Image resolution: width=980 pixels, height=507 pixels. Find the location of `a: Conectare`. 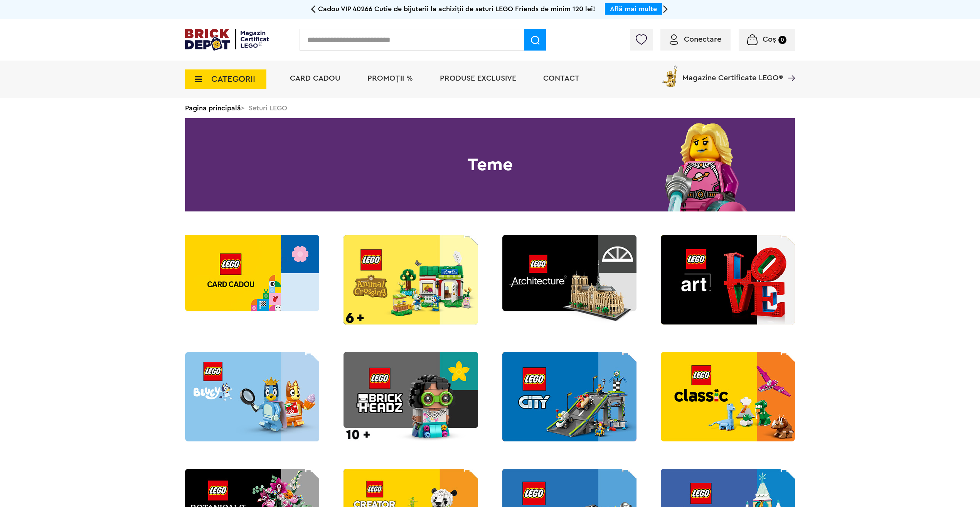

a: Conectare is located at coordinates (696, 39).